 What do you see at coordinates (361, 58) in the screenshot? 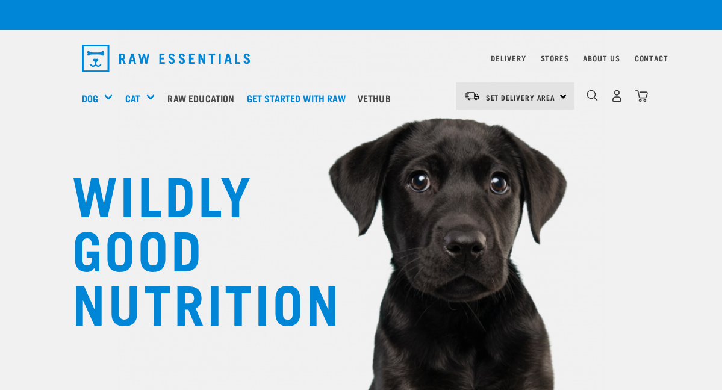
I see `nav: dropdown navigation` at bounding box center [361, 58].